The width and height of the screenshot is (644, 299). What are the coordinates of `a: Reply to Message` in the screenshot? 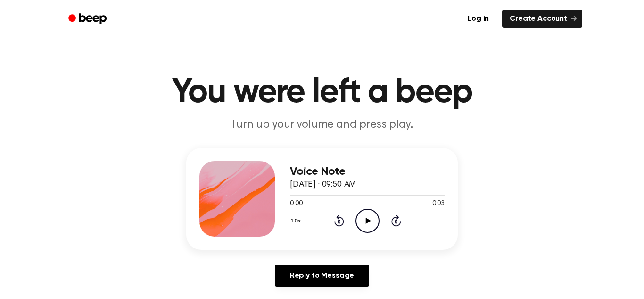 It's located at (322, 275).